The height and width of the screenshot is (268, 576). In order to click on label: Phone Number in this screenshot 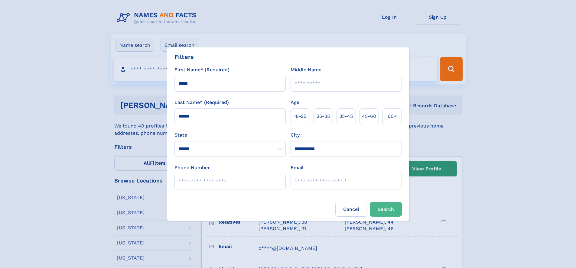, I will do `click(192, 168)`.